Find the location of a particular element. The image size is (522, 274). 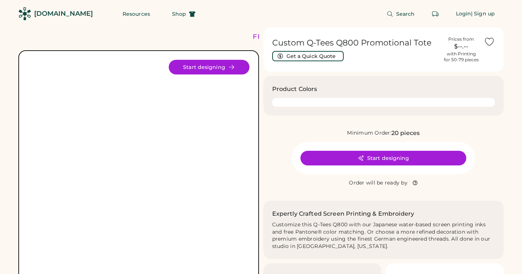

span: Shop is located at coordinates (179, 14).